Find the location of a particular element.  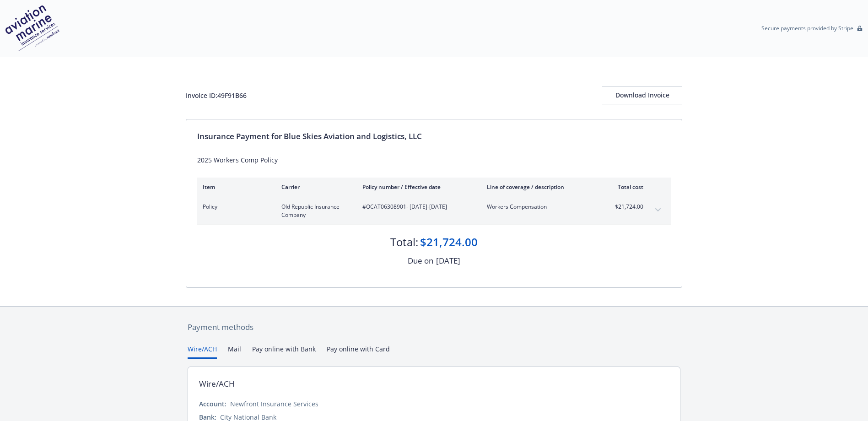

div: Newfront Insurance Services is located at coordinates (274, 403).